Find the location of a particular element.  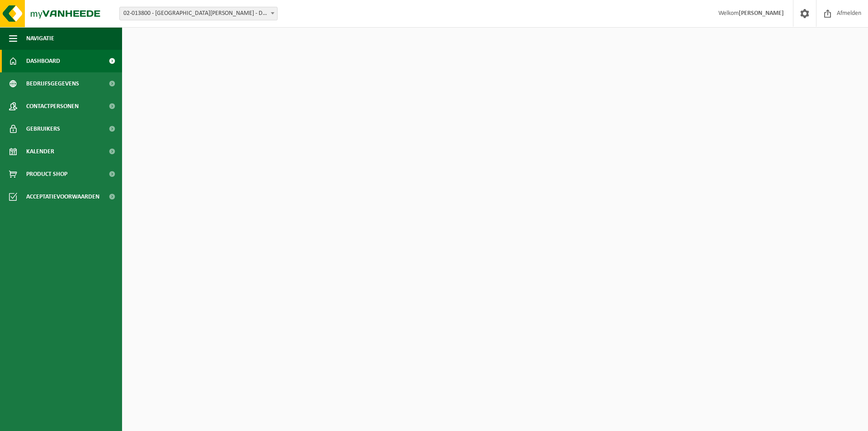

span: Kalender is located at coordinates (40, 152).